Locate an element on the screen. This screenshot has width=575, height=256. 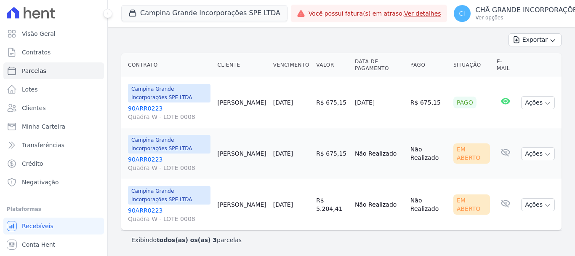
span: Clientes is located at coordinates (34, 108).